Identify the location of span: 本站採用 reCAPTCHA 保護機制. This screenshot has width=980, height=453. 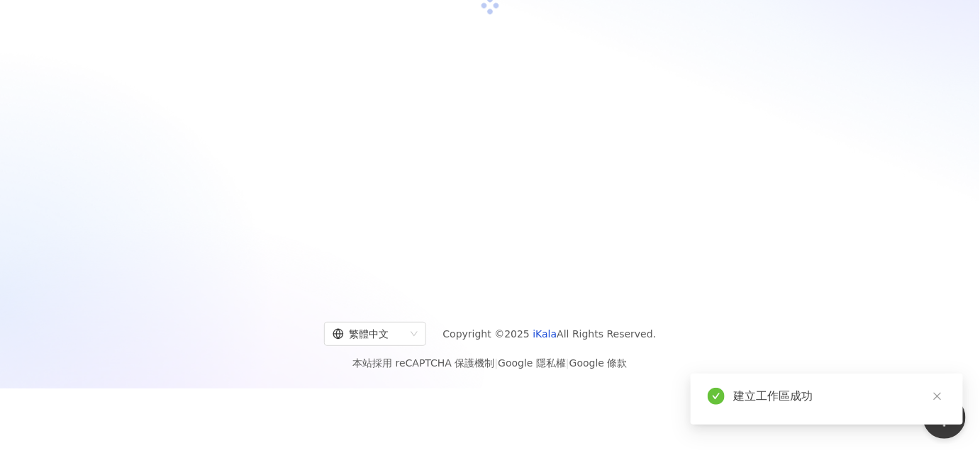
(489, 363).